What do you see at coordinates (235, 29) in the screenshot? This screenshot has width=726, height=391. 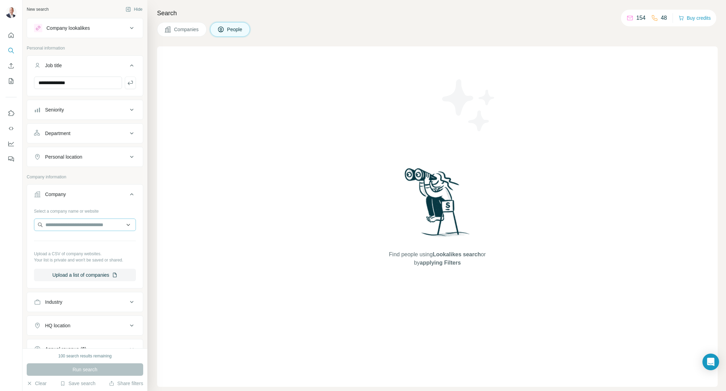 I see `span: People` at bounding box center [235, 29].